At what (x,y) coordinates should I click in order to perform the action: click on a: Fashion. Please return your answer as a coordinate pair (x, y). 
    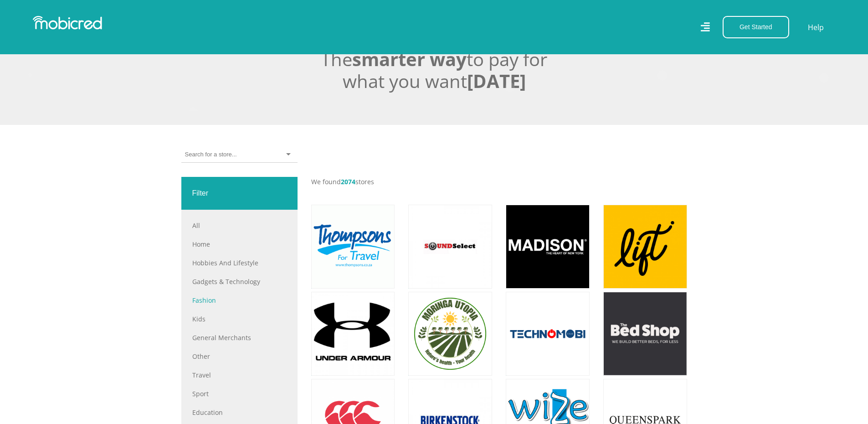
    Looking at the image, I should click on (239, 300).